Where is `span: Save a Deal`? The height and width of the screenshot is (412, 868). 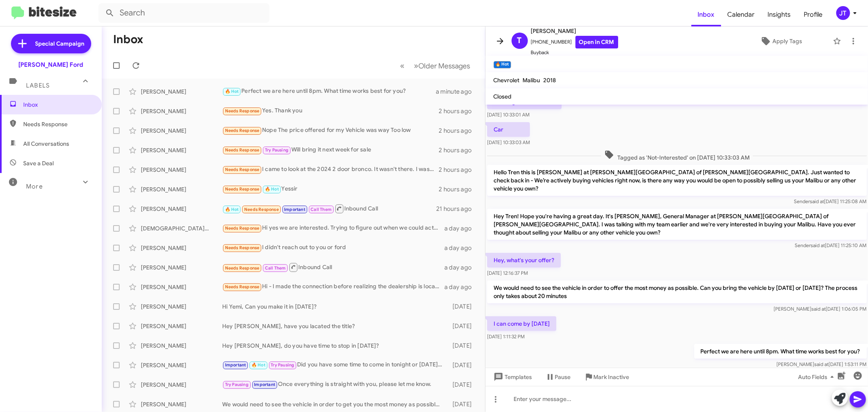
span: Save a Deal is located at coordinates (38, 163).